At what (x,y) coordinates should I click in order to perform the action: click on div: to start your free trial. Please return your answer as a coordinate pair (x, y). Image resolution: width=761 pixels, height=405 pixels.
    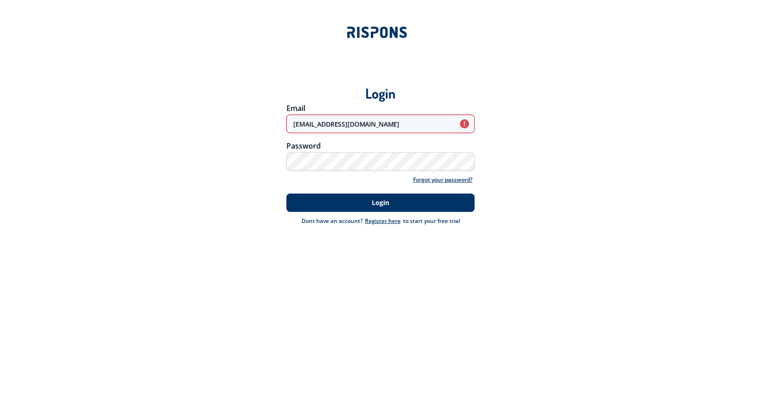
    Looking at the image, I should click on (411, 221).